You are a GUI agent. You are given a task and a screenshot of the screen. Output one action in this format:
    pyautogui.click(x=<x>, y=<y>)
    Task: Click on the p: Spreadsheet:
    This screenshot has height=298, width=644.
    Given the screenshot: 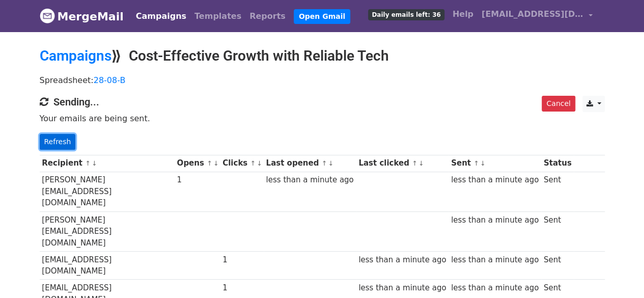 What is the action you would take?
    pyautogui.click(x=323, y=80)
    